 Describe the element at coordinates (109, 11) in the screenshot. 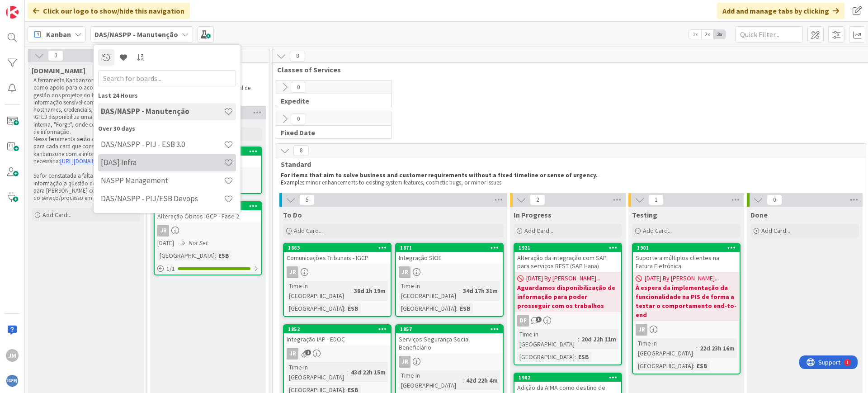

I see `div: Click our logo to show/hide this navigation` at that location.